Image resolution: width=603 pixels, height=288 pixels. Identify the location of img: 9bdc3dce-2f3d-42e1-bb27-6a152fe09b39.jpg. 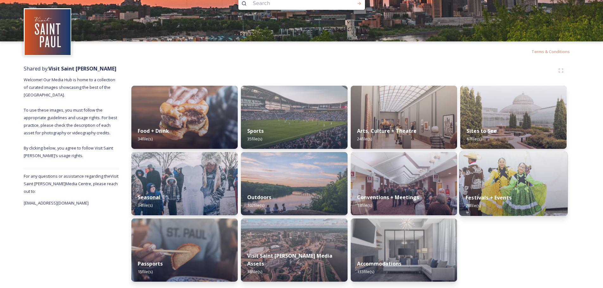
(185, 250).